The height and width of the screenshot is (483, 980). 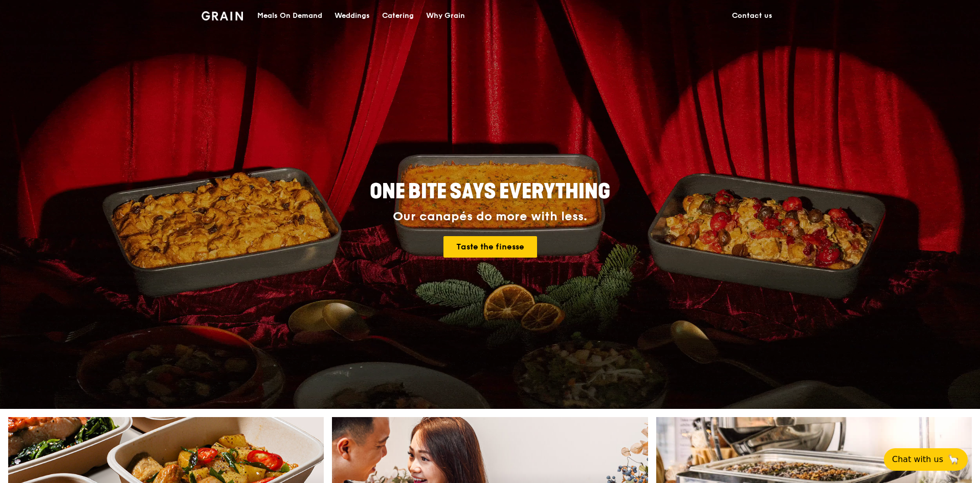 What do you see at coordinates (926, 460) in the screenshot?
I see `button: Chat with us🦙` at bounding box center [926, 460].